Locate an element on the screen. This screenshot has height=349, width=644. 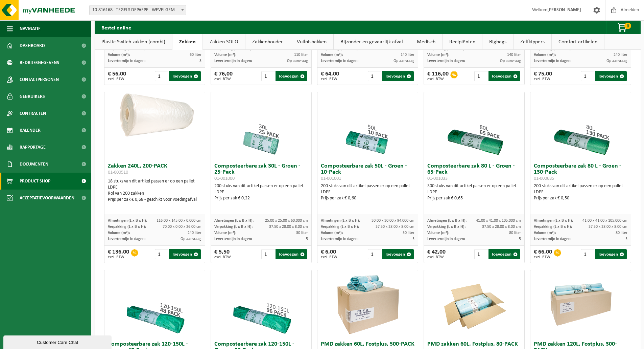
h3: Composteerbare zak 80 L - Groen - 65-Pack is located at coordinates (474, 172).